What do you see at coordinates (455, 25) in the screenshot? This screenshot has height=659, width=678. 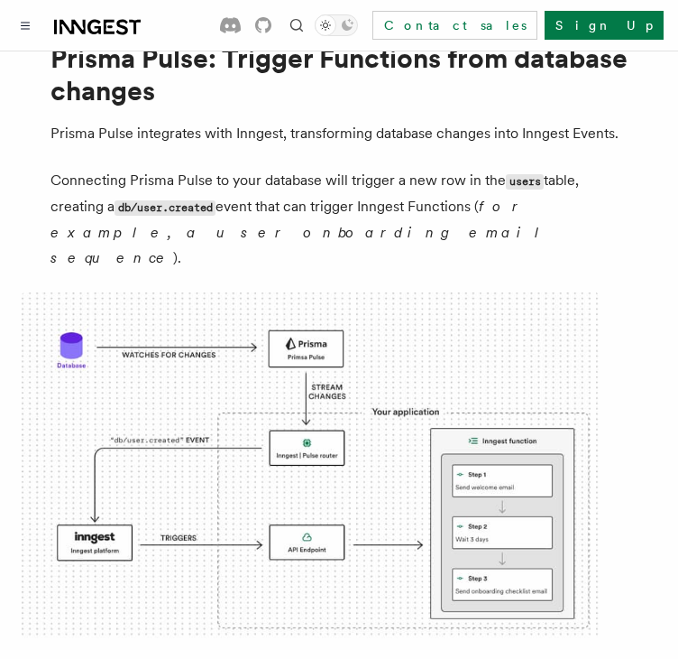 I see `a: Contact sales` at bounding box center [455, 25].